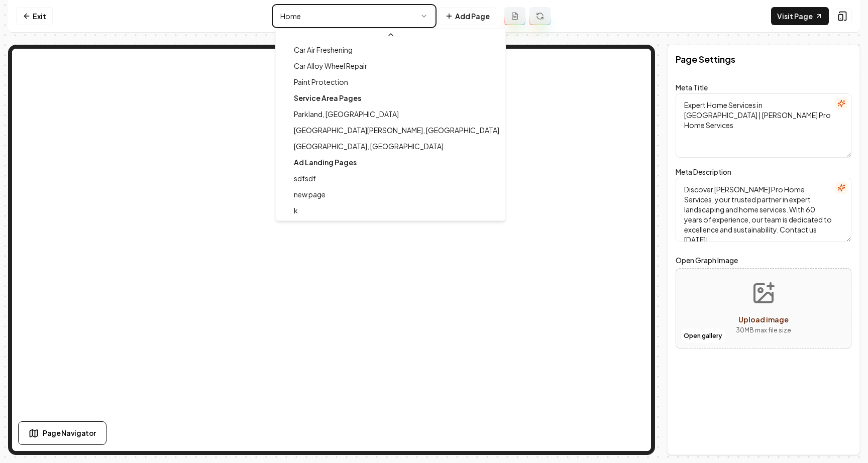 Image resolution: width=868 pixels, height=463 pixels. I want to click on span: k, so click(296, 210).